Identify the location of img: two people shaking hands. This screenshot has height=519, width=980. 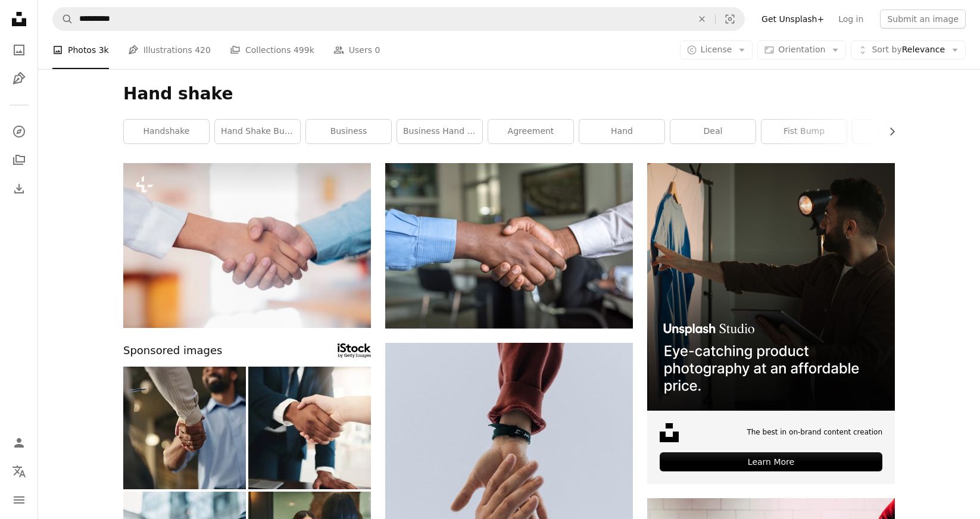
(509, 246).